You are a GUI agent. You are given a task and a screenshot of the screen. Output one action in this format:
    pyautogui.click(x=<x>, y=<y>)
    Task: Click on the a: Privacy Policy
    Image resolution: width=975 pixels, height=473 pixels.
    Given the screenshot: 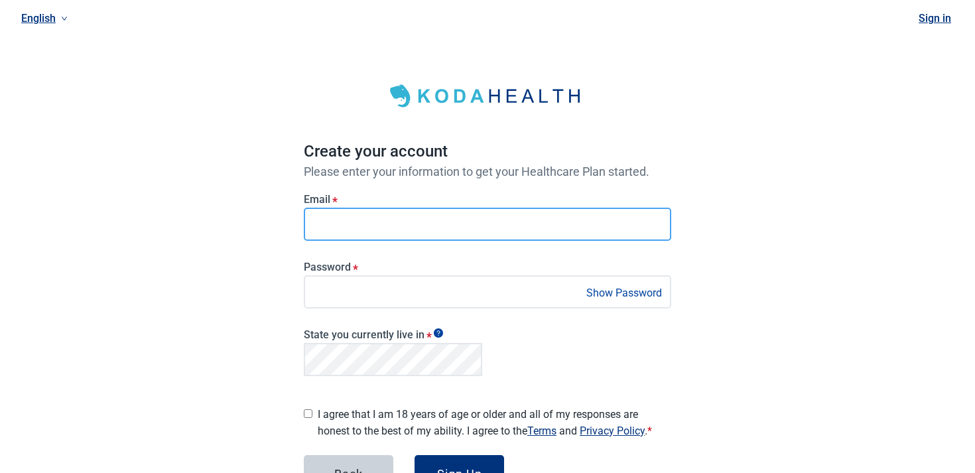 What is the action you would take?
    pyautogui.click(x=612, y=431)
    